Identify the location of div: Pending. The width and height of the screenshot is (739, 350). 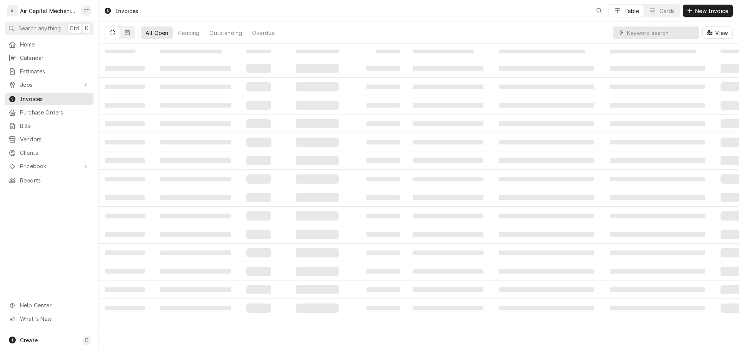
(188, 33).